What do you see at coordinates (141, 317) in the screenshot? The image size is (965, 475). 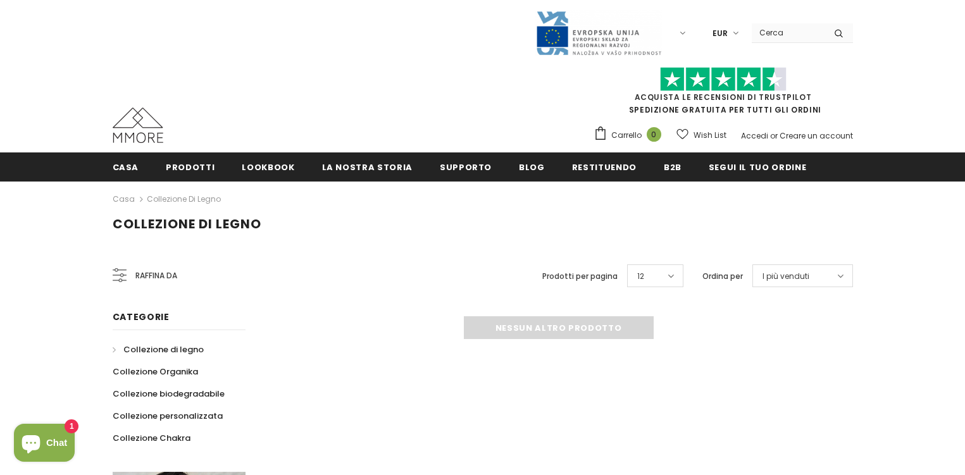 I see `span: Categorie` at bounding box center [141, 317].